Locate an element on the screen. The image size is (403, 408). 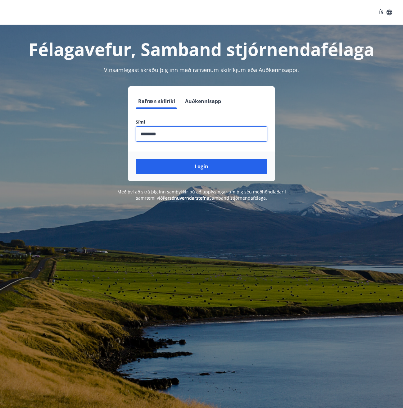
label: Sími is located at coordinates (201, 122).